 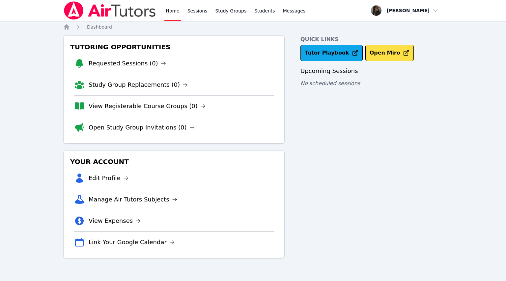 What do you see at coordinates (131, 243) in the screenshot?
I see `a: Link Your Google Calendar` at bounding box center [131, 243].